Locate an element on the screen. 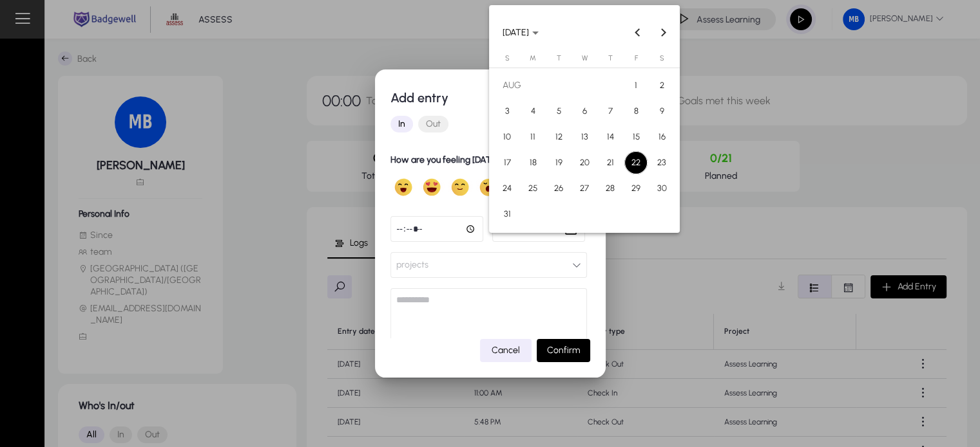  span: 9 is located at coordinates (662, 112).